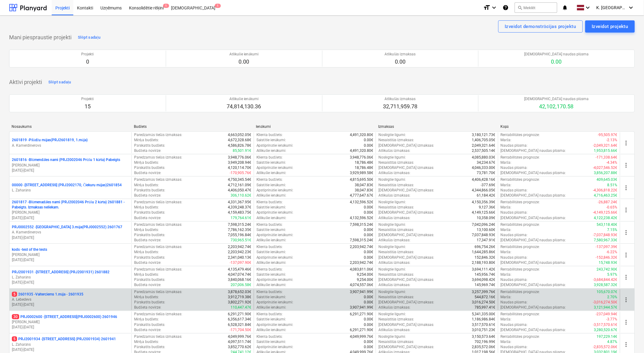 The width and height of the screenshot is (644, 353). I want to click on p: -7,037,848.93€, so click(605, 235).